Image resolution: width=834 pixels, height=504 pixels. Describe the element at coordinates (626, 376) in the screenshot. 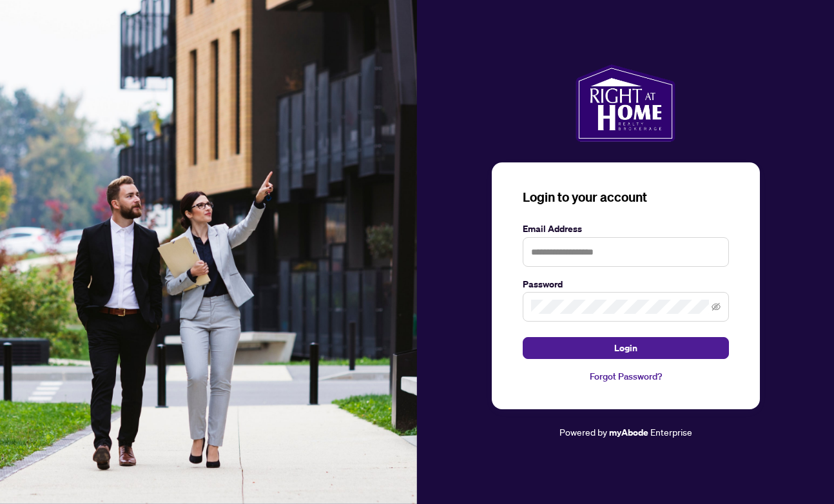

I see `a: Forgot Password?` at that location.